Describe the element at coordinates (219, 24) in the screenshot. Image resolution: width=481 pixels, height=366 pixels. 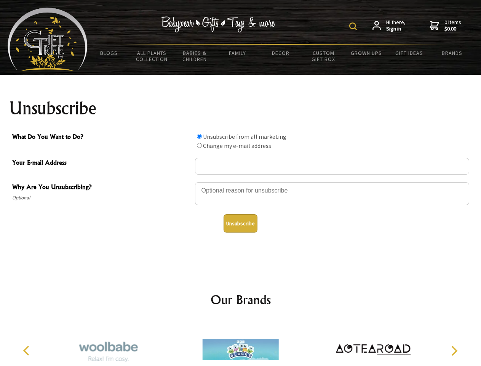
I see `img: Babywear - Gifts - Toys & more` at that location.